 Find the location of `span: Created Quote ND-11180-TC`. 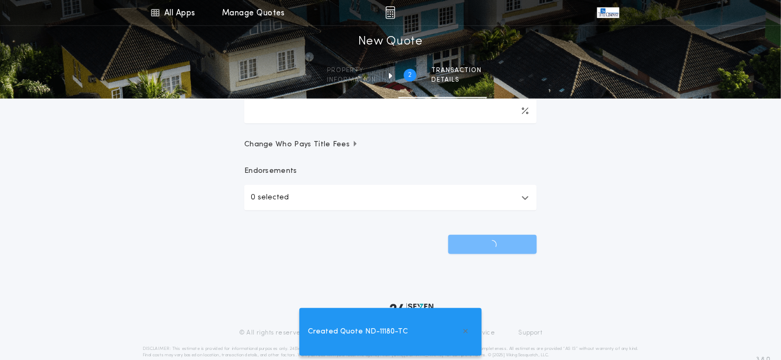

span: Created Quote ND-11180-TC is located at coordinates (358, 332).